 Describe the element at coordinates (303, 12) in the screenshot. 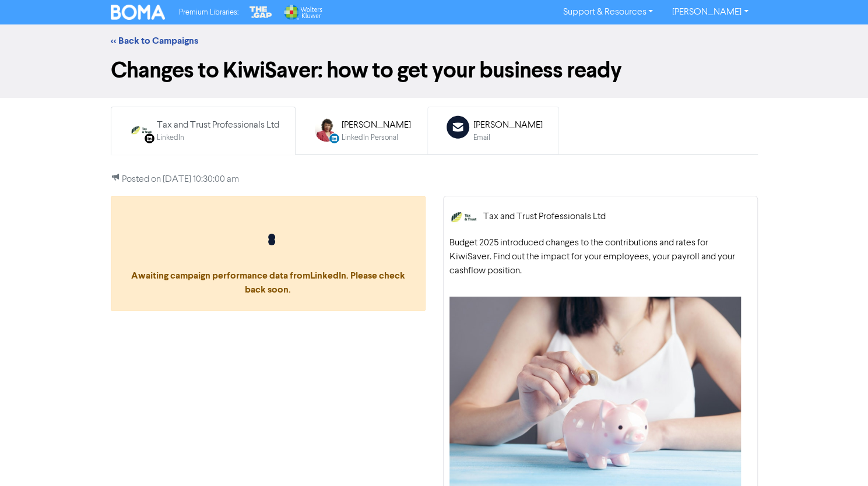

I see `img: Wolters Kluwer` at that location.